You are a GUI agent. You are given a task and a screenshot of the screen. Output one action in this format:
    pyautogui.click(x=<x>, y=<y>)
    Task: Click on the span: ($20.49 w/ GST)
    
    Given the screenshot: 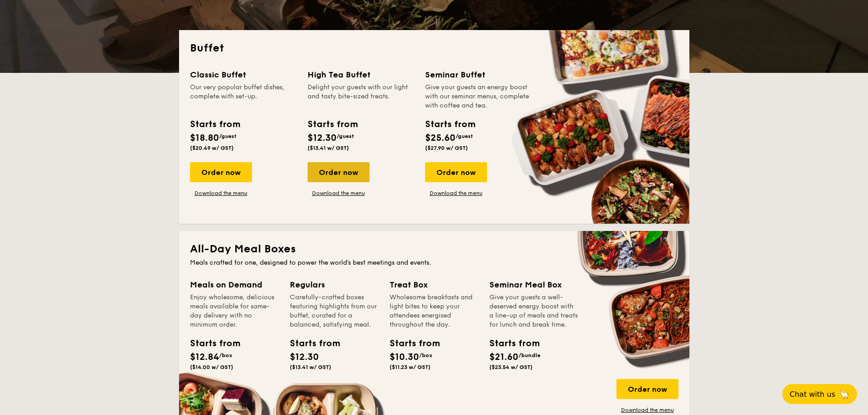 What is the action you would take?
    pyautogui.click(x=212, y=148)
    